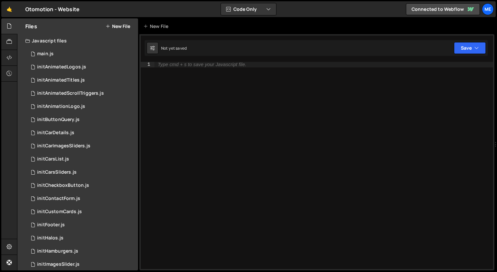 The width and height of the screenshot is (497, 272). Describe the element at coordinates (59, 199) in the screenshot. I see `div: initContactForm.js` at that location.